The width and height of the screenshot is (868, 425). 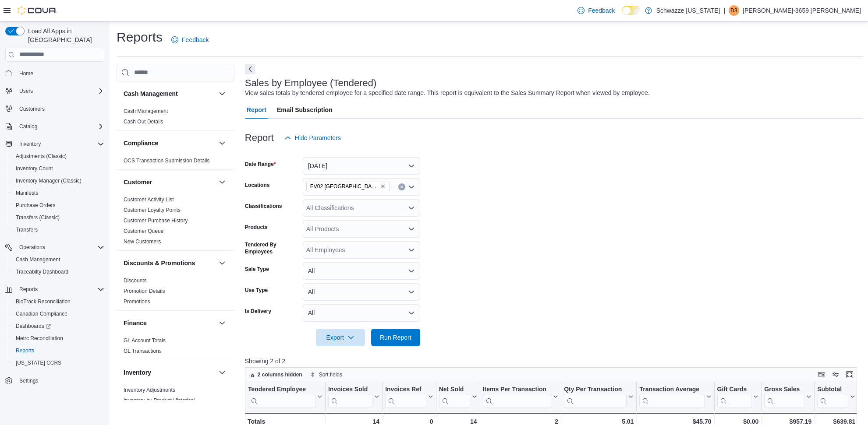 I want to click on span: Washington CCRS, so click(x=59, y=363).